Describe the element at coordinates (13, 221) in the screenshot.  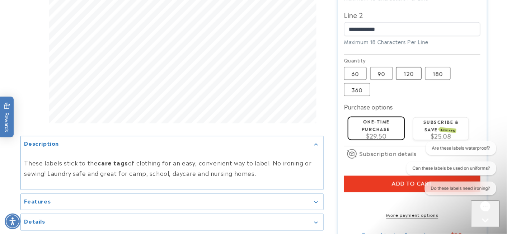
I see `div: Accessibility Menu` at that location.